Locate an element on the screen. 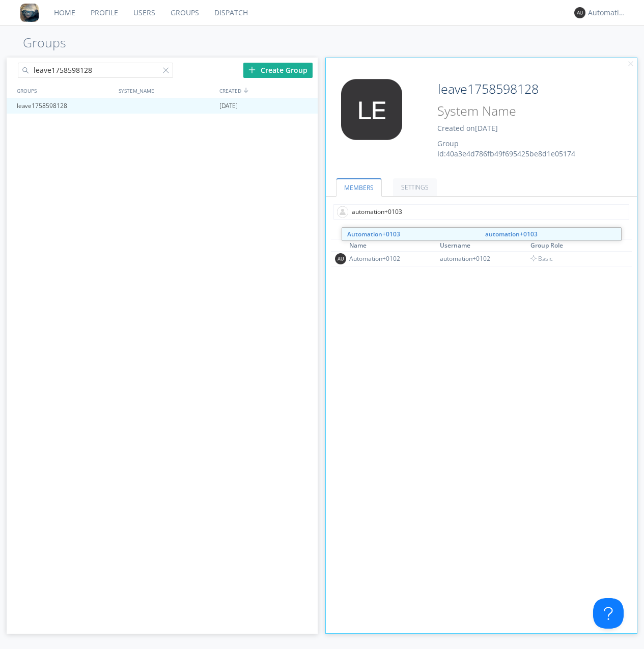 The height and width of the screenshot is (649, 644). img: plus.svg is located at coordinates (252, 70).